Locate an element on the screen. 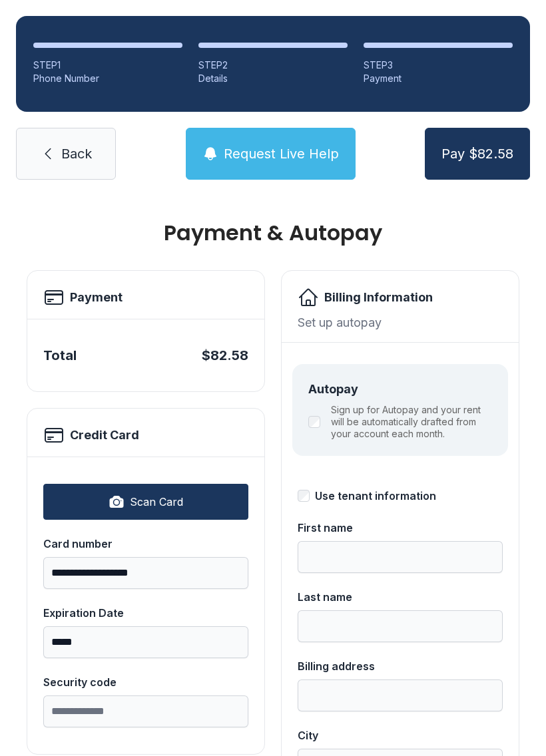  div: City is located at coordinates (400, 735).